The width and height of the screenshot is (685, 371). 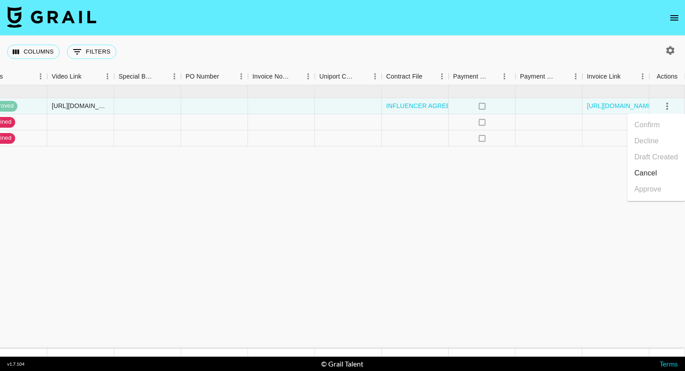 I want to click on img: Grail Talent, so click(x=52, y=17).